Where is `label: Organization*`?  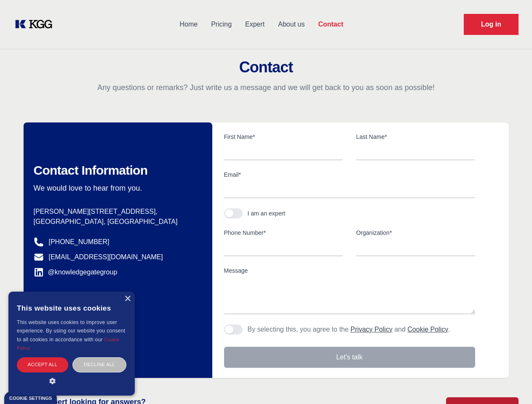 label: Organization* is located at coordinates (416, 233).